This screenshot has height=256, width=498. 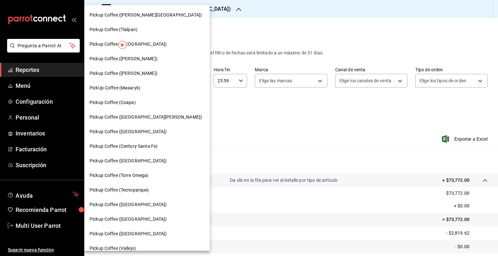 What do you see at coordinates (113, 103) in the screenshot?
I see `span: Pickup Coffee (Coapa)` at bounding box center [113, 103].